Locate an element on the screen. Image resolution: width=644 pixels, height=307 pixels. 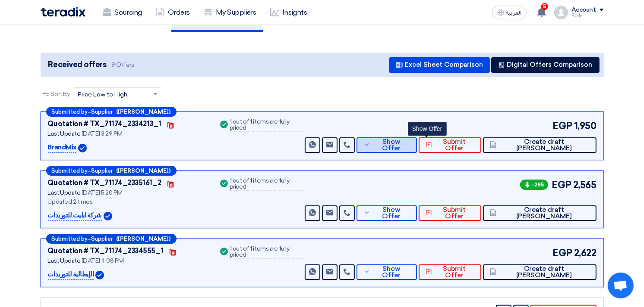
button: Excel Sheet Comparison is located at coordinates (439, 65).